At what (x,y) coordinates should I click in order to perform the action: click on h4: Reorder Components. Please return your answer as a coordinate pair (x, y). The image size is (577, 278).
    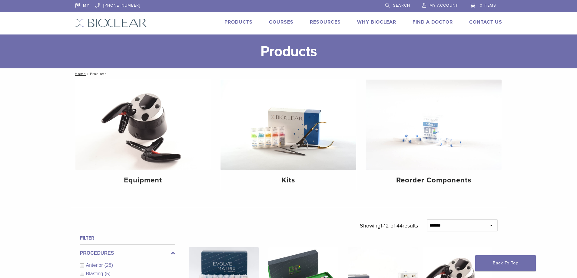
    Looking at the image, I should click on (434, 180).